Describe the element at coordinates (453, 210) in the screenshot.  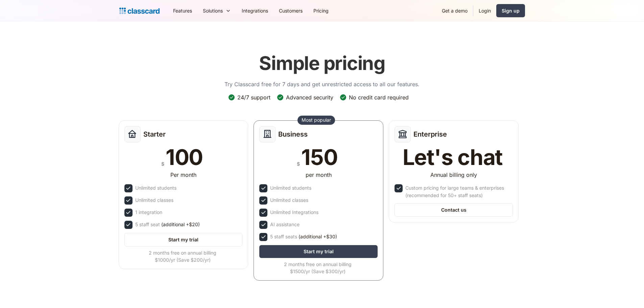
I see `a: Contact us` at that location.